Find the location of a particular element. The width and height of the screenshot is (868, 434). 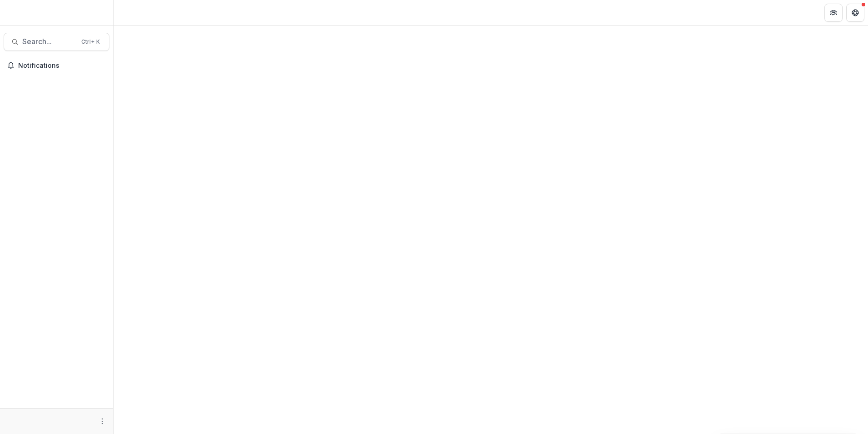

span: Search... is located at coordinates (49, 41).